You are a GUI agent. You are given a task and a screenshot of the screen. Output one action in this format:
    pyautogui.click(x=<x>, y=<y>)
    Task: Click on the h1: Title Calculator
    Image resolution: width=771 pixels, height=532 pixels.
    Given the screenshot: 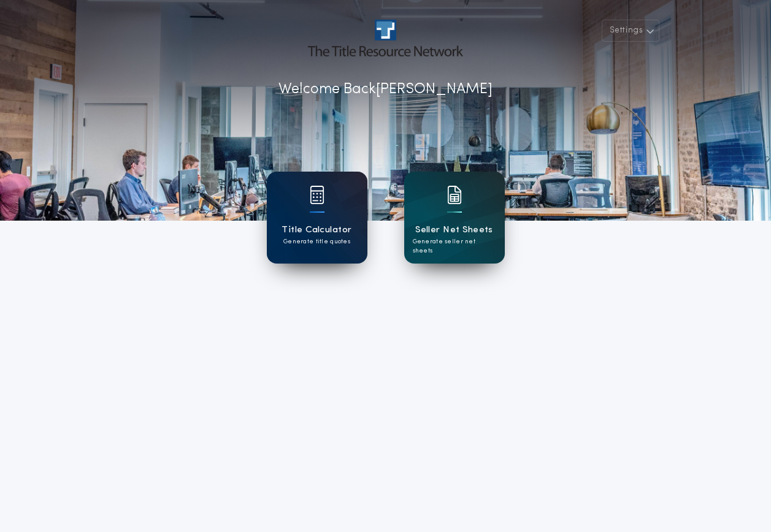 What is the action you would take?
    pyautogui.click(x=316, y=230)
    